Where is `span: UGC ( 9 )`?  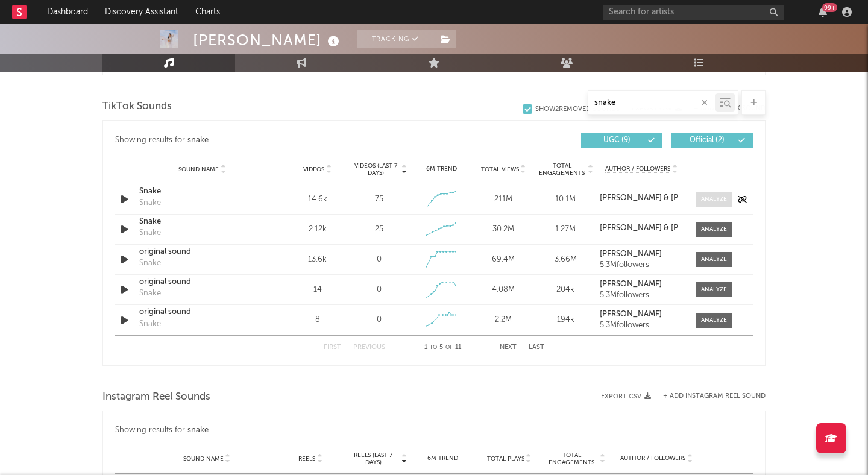 span: UGC ( 9 ) is located at coordinates (617, 141).